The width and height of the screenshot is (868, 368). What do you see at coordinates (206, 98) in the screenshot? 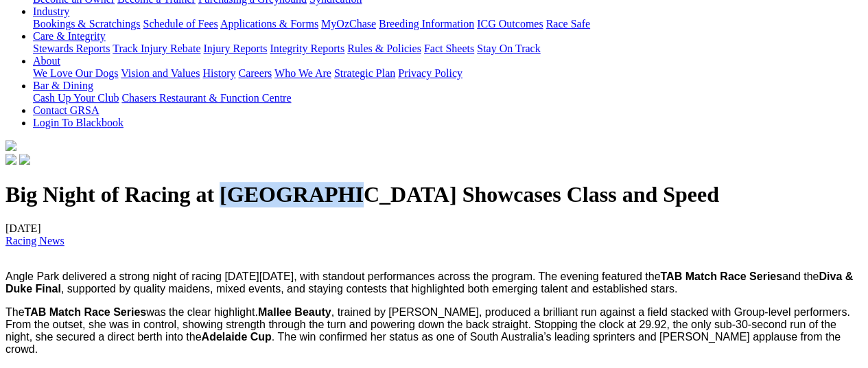
I see `a: Chasers Restaurant & Function Centre` at bounding box center [206, 98].